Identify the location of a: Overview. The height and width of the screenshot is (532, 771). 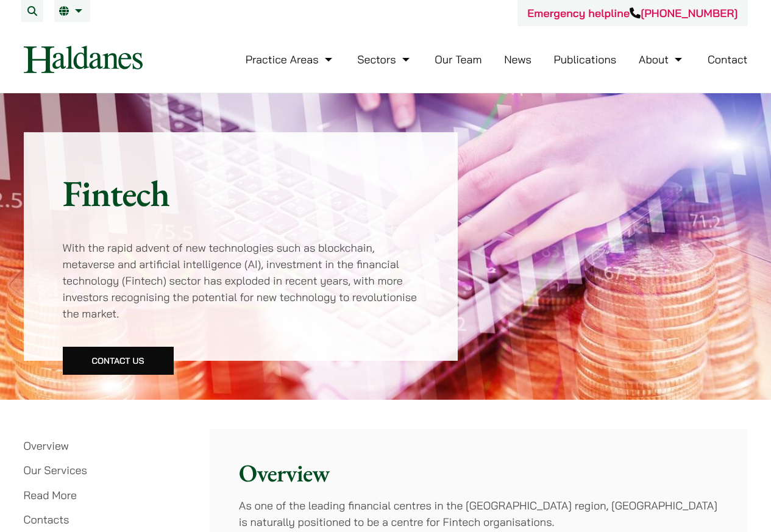
(46, 445).